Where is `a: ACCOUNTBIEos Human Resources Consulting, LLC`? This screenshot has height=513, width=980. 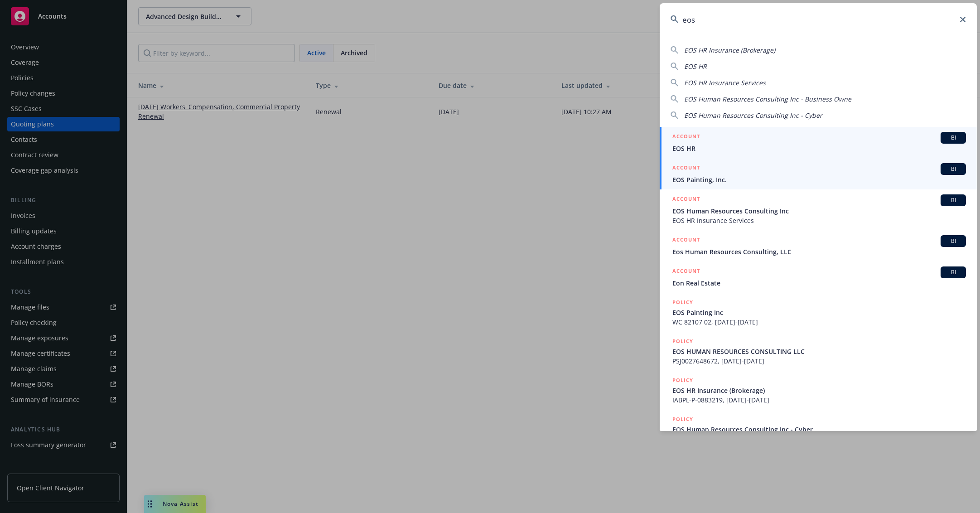 a: ACCOUNTBIEos Human Resources Consulting, LLC is located at coordinates (818, 246).